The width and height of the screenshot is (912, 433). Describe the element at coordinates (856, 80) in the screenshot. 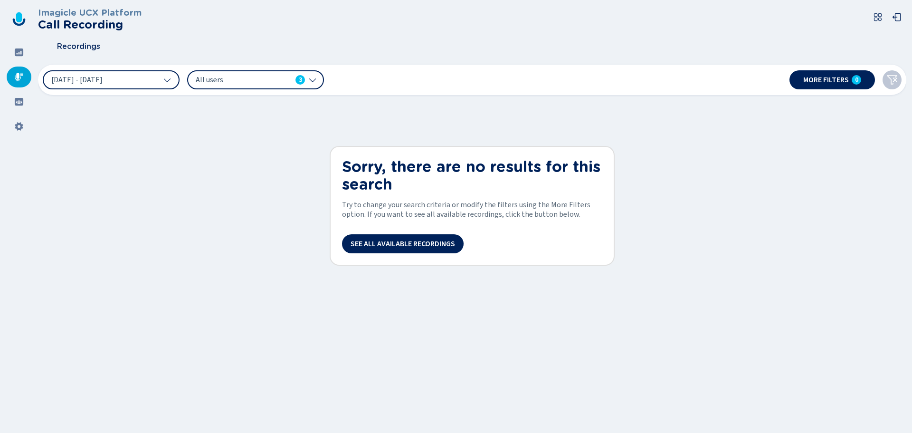

I see `span: 0` at that location.